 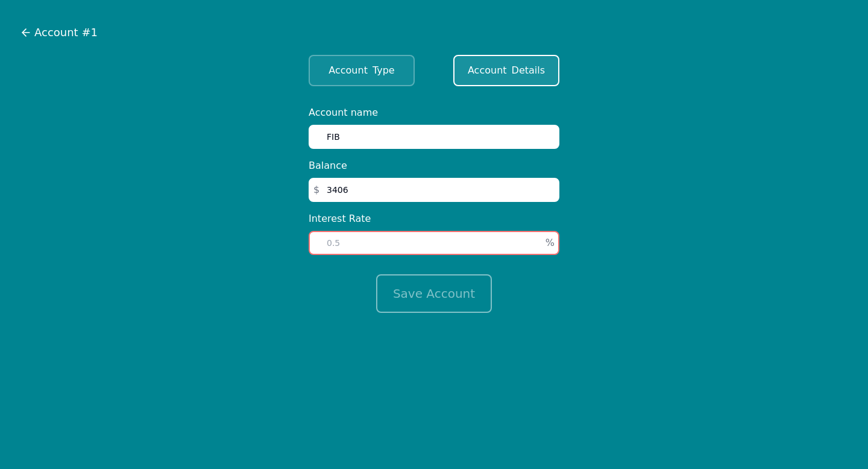 What do you see at coordinates (528, 70) in the screenshot?
I see `span: Details` at bounding box center [528, 70].